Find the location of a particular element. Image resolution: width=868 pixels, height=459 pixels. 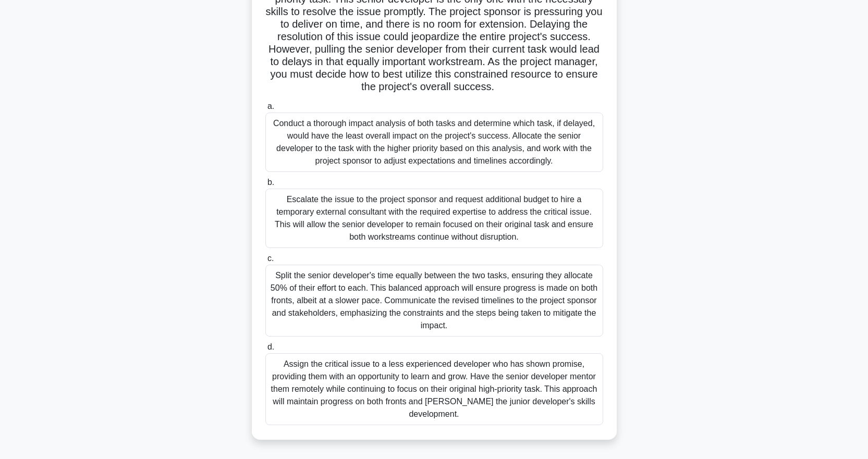

div: Conduct a thorough impact analysis of both tasks and determine which task, if delayed, would have... is located at coordinates (434, 142).